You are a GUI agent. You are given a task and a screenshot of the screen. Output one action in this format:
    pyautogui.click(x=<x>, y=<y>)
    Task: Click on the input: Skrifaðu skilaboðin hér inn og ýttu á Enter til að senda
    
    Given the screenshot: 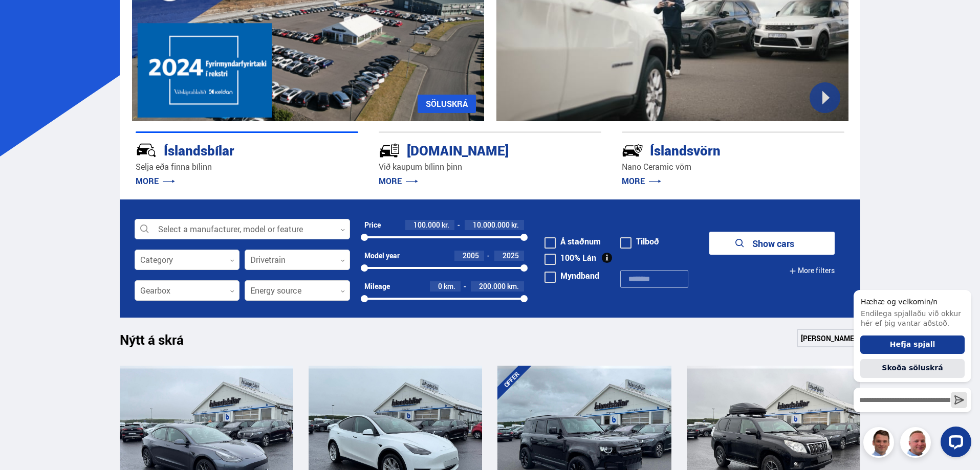 What is the action you would take?
    pyautogui.click(x=67, y=129)
    